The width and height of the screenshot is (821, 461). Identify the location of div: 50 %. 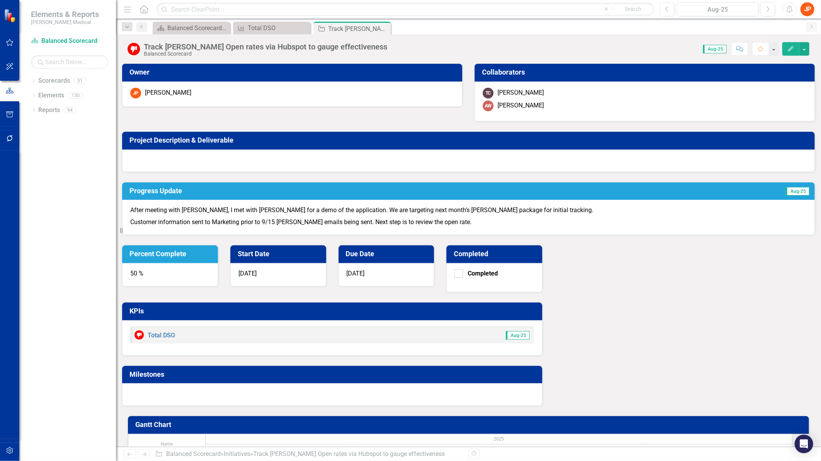
(170, 275).